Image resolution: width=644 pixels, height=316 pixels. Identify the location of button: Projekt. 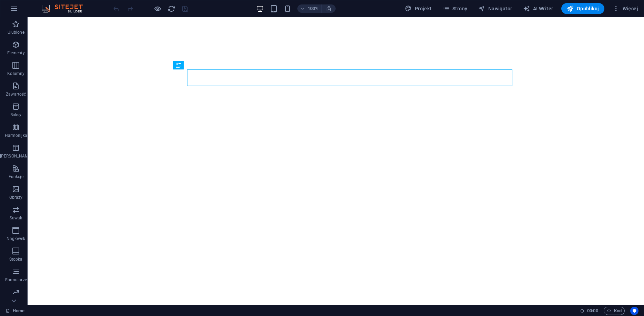
(417, 9).